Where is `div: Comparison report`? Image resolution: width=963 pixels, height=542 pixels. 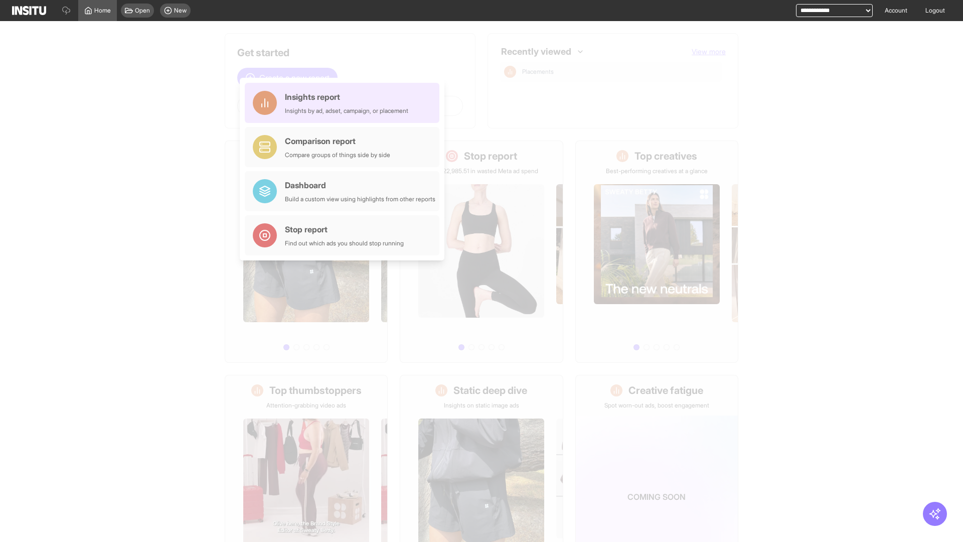
div: Comparison report is located at coordinates (338, 141).